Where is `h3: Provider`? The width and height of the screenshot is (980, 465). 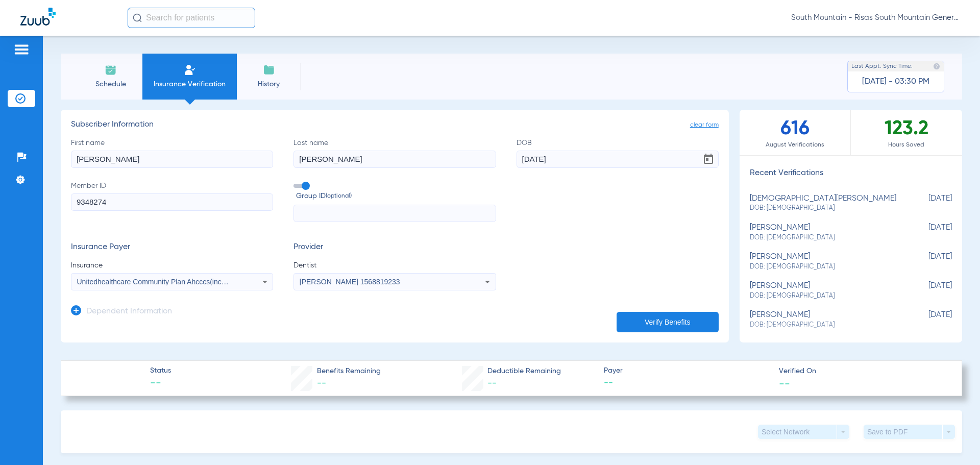 h3: Provider is located at coordinates (394, 248).